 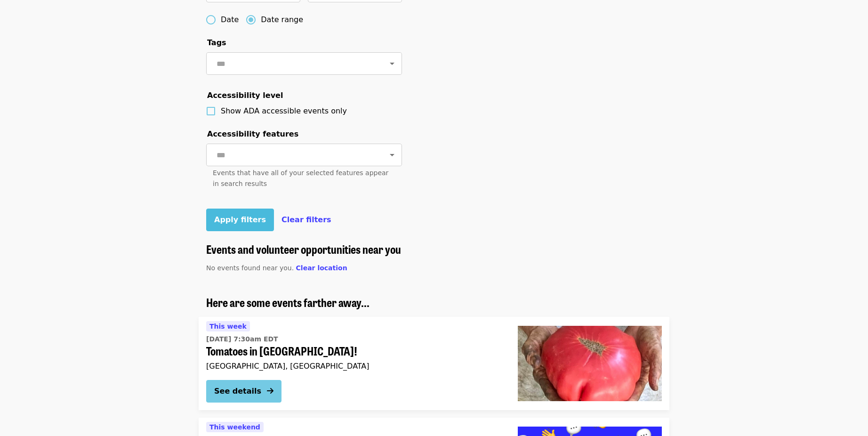 What do you see at coordinates (434, 363) in the screenshot?
I see `a: See details for "Tomatoes in China Grove!"` at bounding box center [434, 363].